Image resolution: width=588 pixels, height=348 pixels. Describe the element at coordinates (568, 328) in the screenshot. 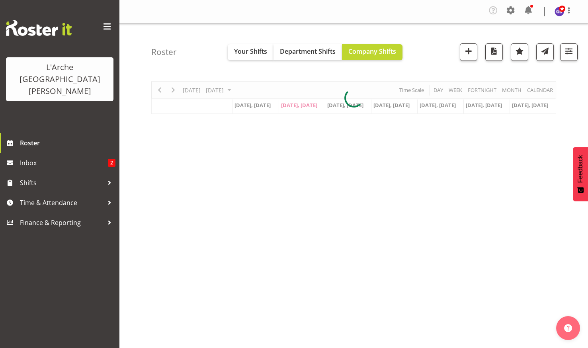

I see `img: help-xxl-2.png` at that location.